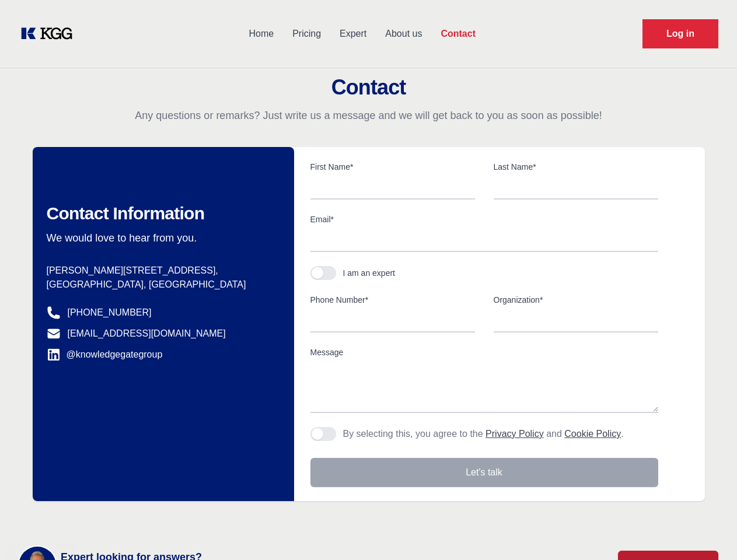 Image resolution: width=737 pixels, height=560 pixels. I want to click on p: Any questions or remarks? Just write us a message and we will get back to you as soon as possible!, so click(368, 115).